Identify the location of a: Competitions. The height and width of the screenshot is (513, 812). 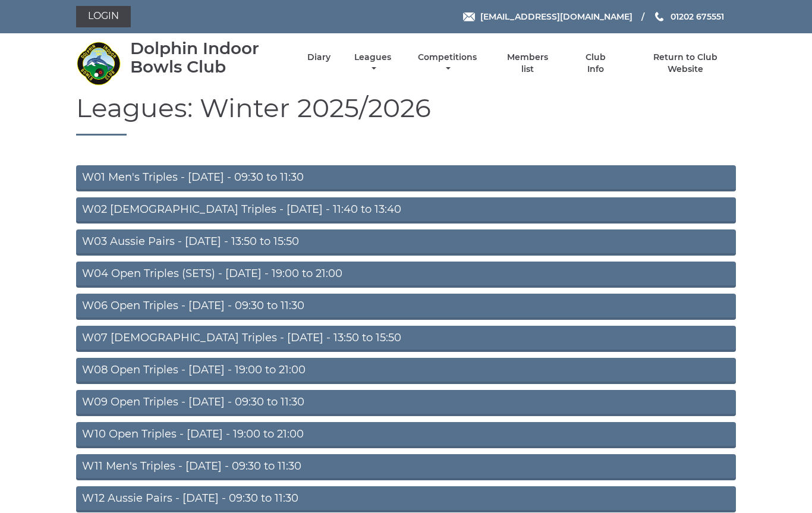
(447, 63).